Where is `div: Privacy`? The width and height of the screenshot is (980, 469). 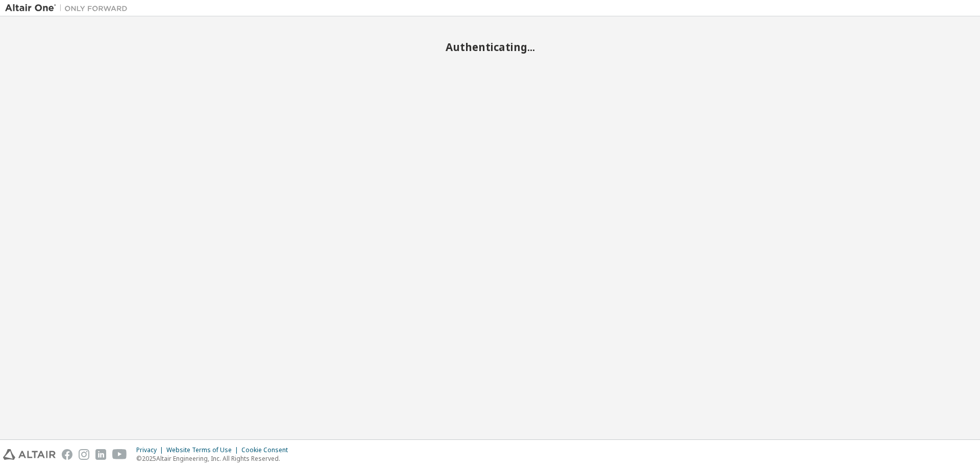 div: Privacy is located at coordinates (151, 450).